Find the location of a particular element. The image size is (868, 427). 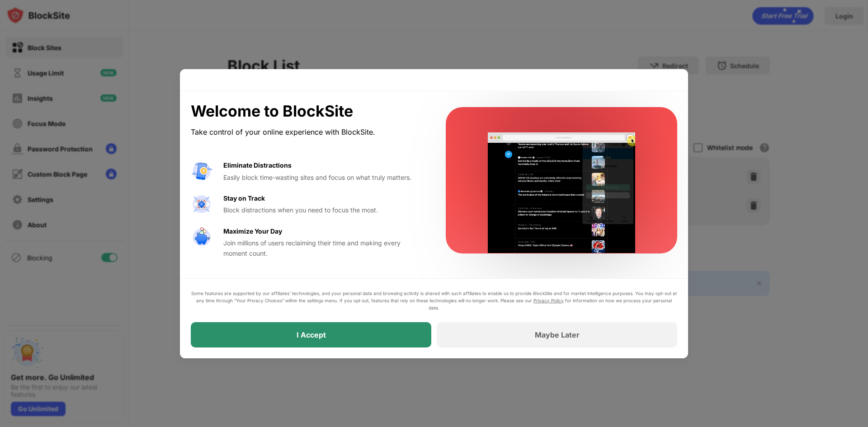

div: Welcome to BlockSite is located at coordinates (307, 111).